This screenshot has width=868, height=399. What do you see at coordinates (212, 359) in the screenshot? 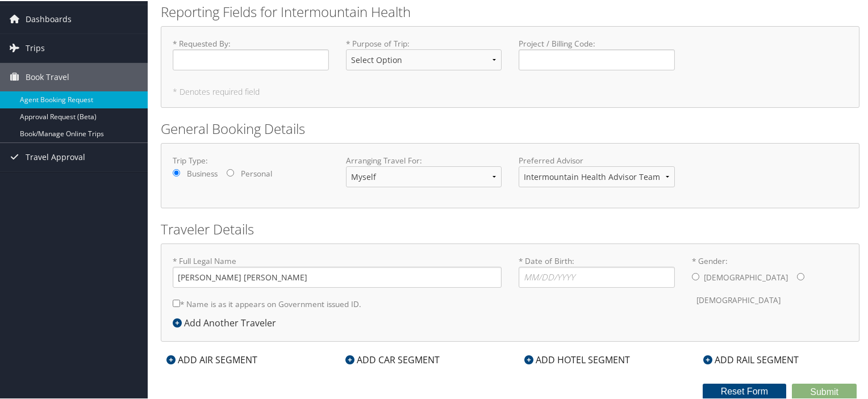
I see `div: ADD AIR SEGMENT` at bounding box center [212, 359].